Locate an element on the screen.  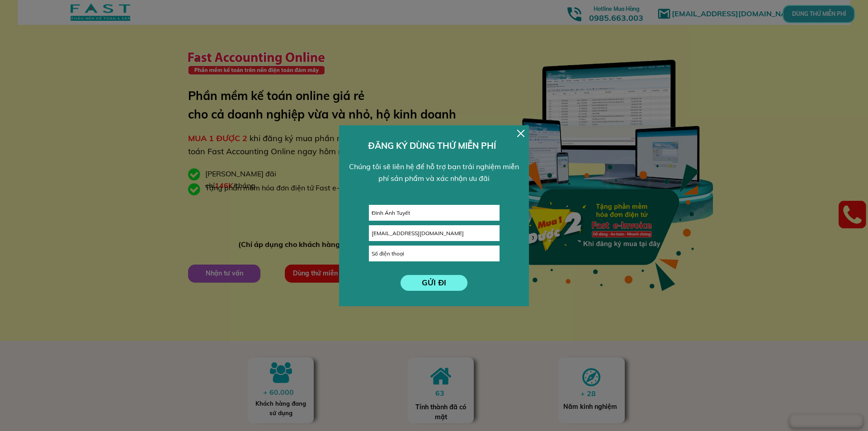
h3: ĐĂNG KÝ DÙNG THỬ MIỄN PHÍ is located at coordinates (434, 146).